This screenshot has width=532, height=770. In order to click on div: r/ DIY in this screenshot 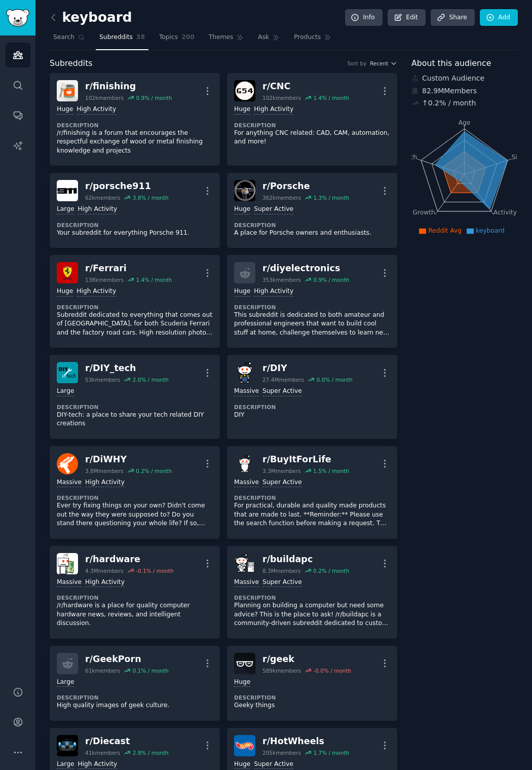, I will do `click(307, 368)`.